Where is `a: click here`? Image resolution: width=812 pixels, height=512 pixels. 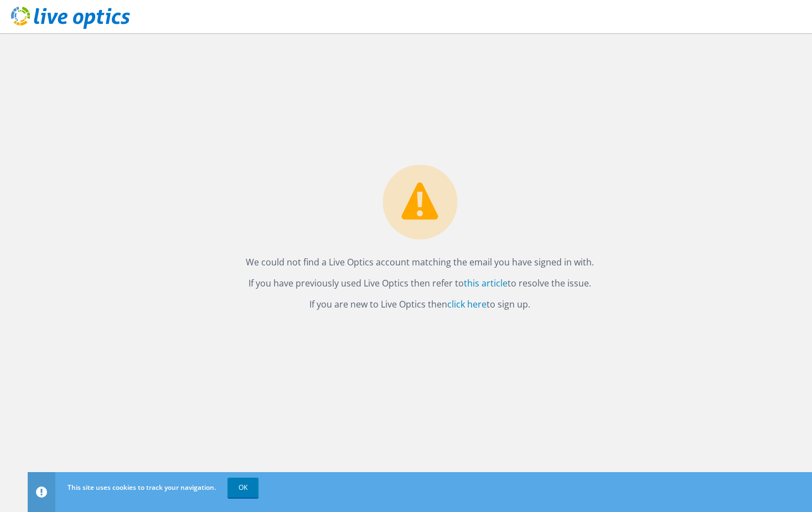
a: click here is located at coordinates (466, 304).